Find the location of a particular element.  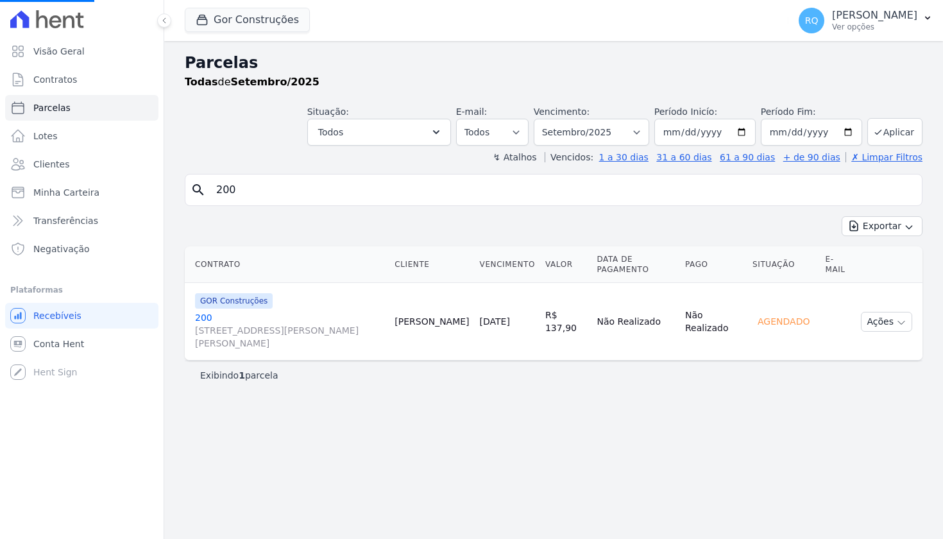

span: GOR Construções is located at coordinates (234, 301).